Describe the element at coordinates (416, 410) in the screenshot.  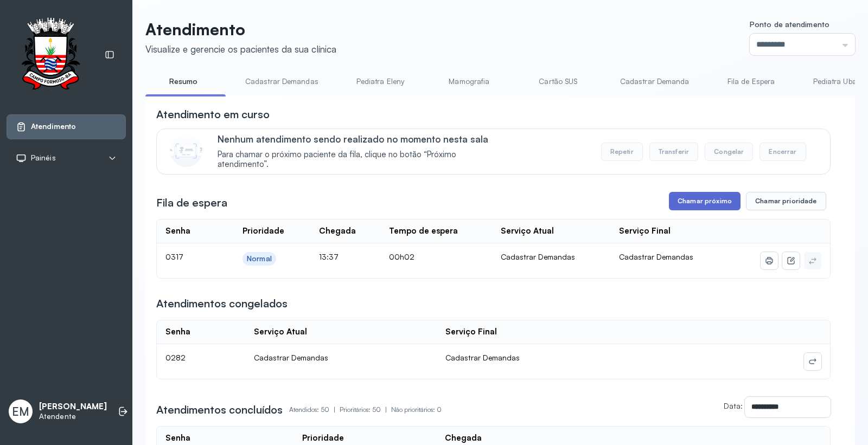
I see `p: Não prioritários: 0` at that location.